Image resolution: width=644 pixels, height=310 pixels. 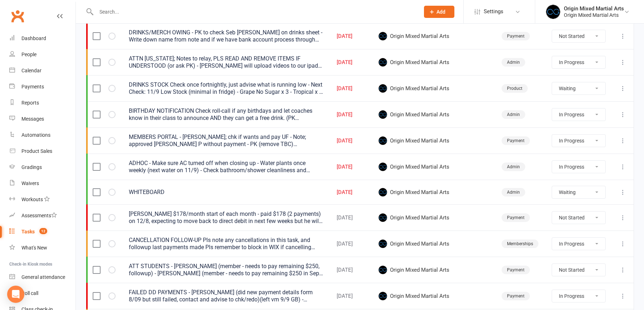 What do you see at coordinates (30, 103) in the screenshot?
I see `div: Reports` at bounding box center [30, 103].